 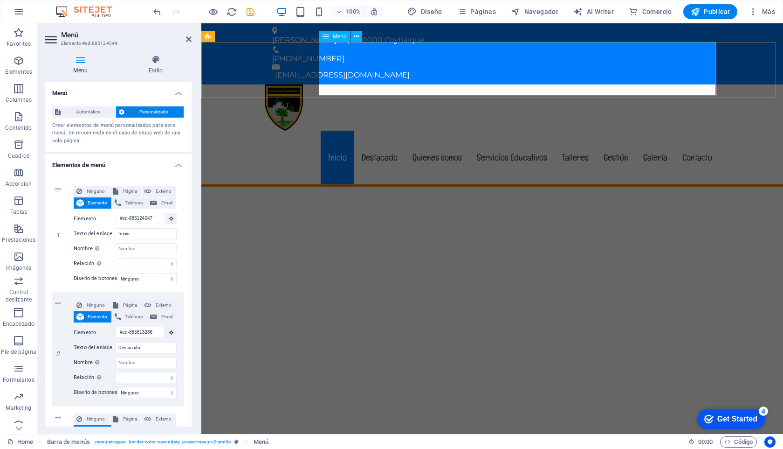 What do you see at coordinates (535, 12) in the screenshot?
I see `button: Navegador` at bounding box center [535, 12].